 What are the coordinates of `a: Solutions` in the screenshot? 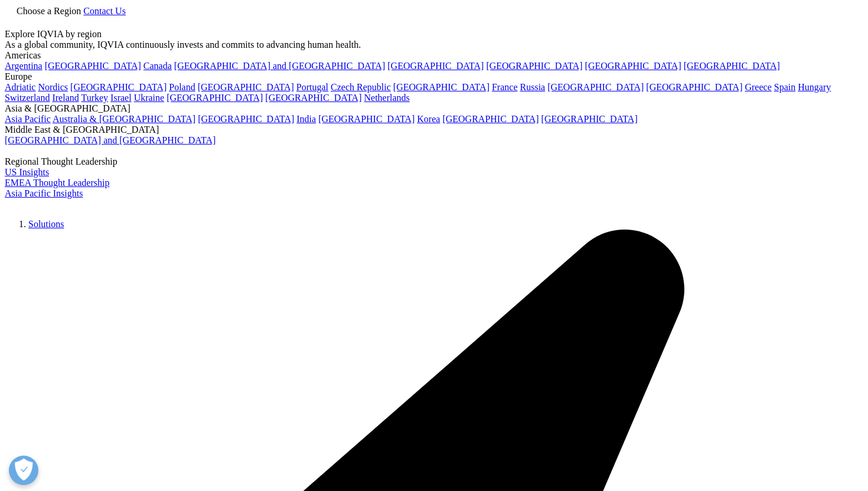 It's located at (46, 224).